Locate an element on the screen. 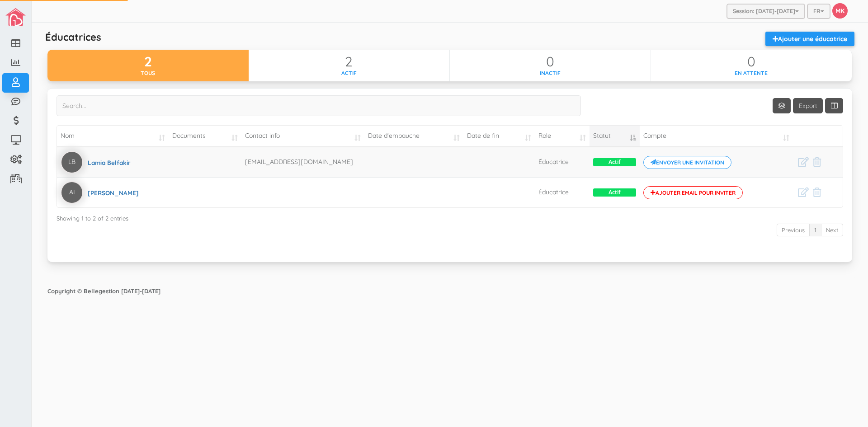  a: LB Lamia Belfakir is located at coordinates (95, 162).